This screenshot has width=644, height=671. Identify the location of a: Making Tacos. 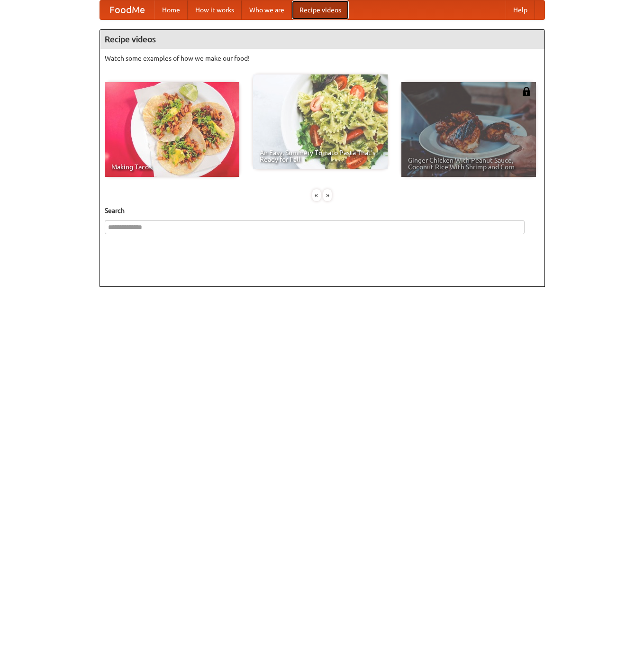
(172, 129).